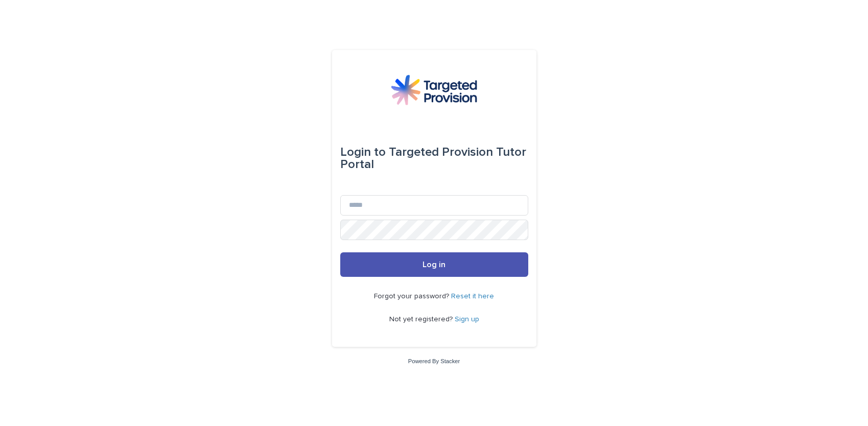  What do you see at coordinates (434, 90) in the screenshot?
I see `img: M5nRWzHhSzIhMunXDL62` at bounding box center [434, 90].